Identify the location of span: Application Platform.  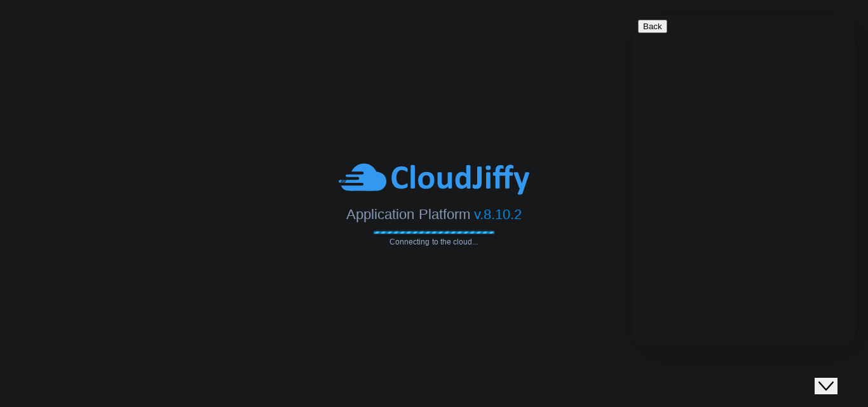
(408, 213).